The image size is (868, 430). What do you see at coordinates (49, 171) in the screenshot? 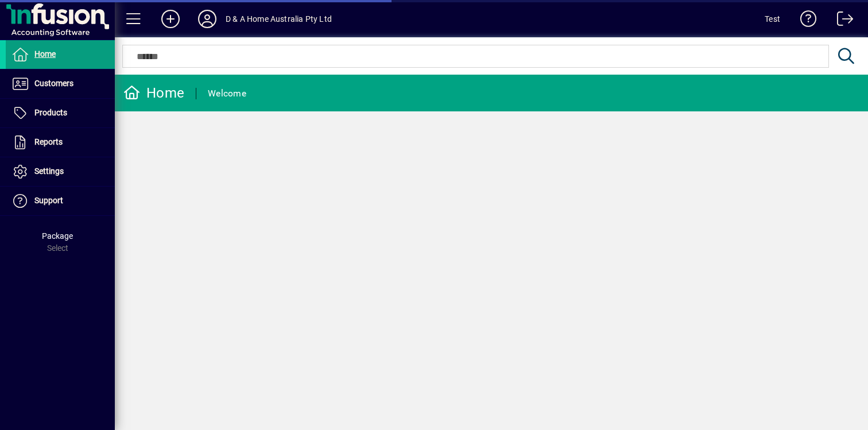
I see `span: Settings` at bounding box center [49, 171].